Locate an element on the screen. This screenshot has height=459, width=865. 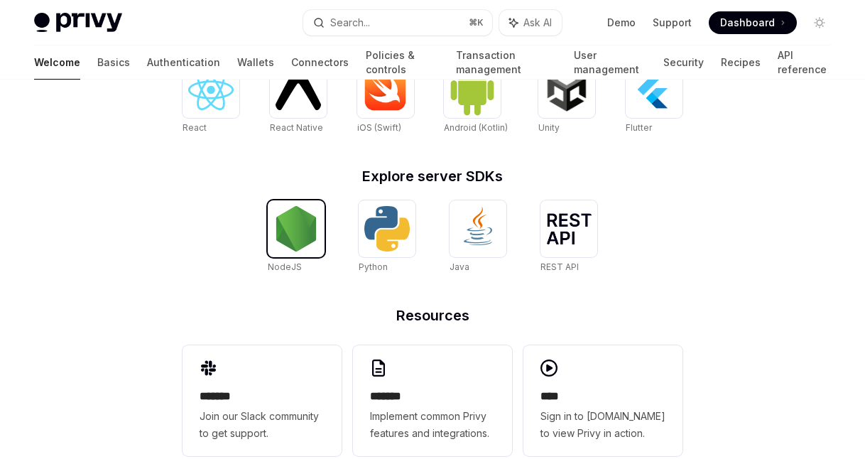
span: Flutter is located at coordinates (638, 127).